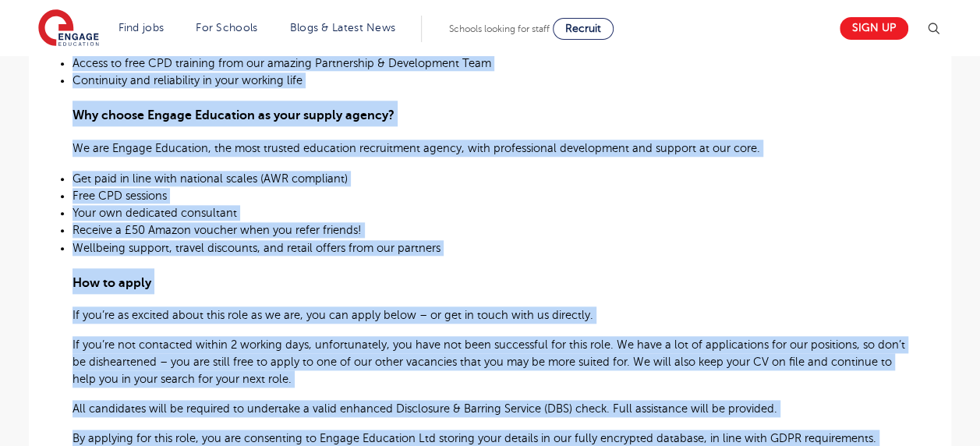 The width and height of the screenshot is (980, 446). I want to click on a: For Schools, so click(226, 28).